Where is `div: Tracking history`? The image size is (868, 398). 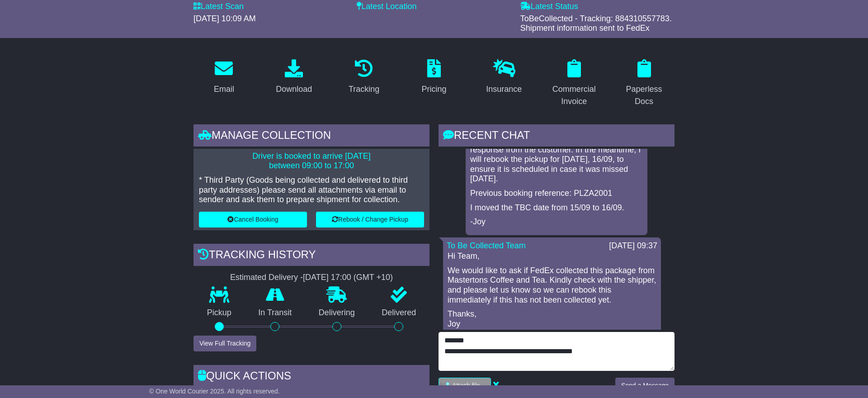
div: Tracking history is located at coordinates (312, 256).